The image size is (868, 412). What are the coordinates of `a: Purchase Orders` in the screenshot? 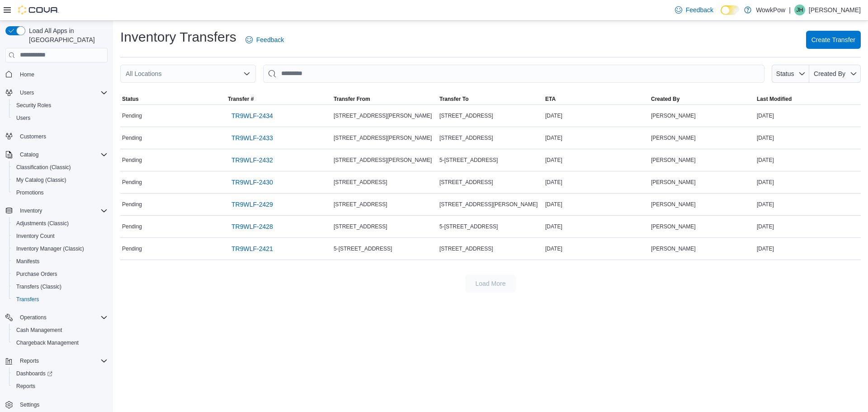 It's located at (37, 274).